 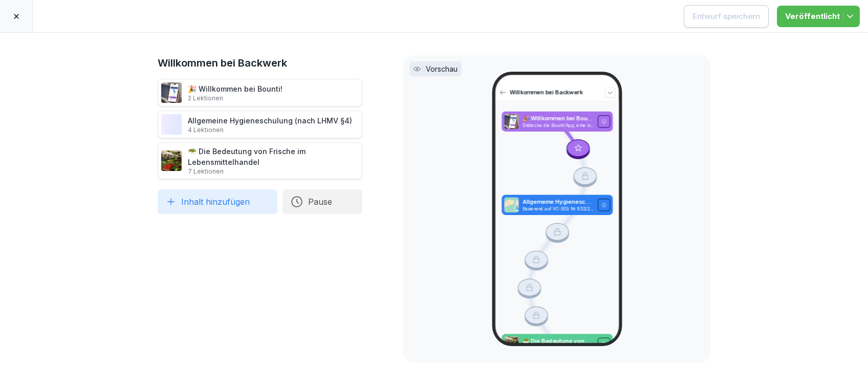 I want to click on p: Basierend auf VO (EG) Nr. 852/2004, LMHV, DIN10514 und IFSG. Jährliche Wiederholung empfohlen. Mi..., so click(x=558, y=209).